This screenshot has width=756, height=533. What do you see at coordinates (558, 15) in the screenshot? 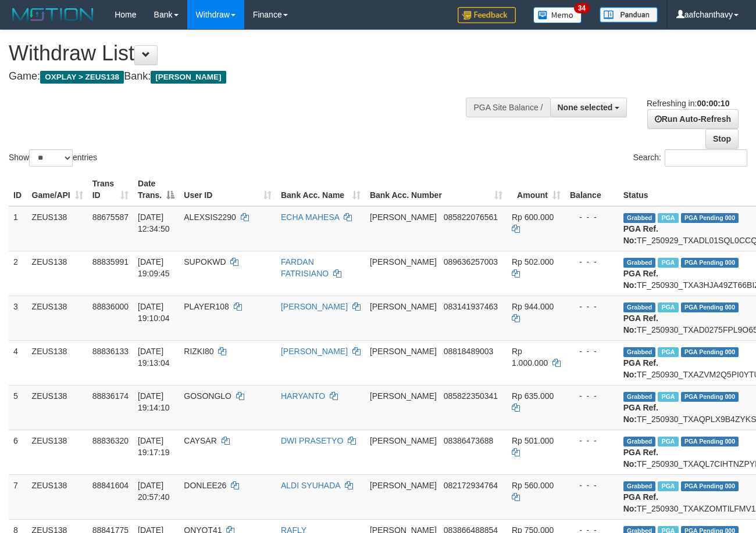
I see `img: Button%20Memo.svg` at bounding box center [558, 15].